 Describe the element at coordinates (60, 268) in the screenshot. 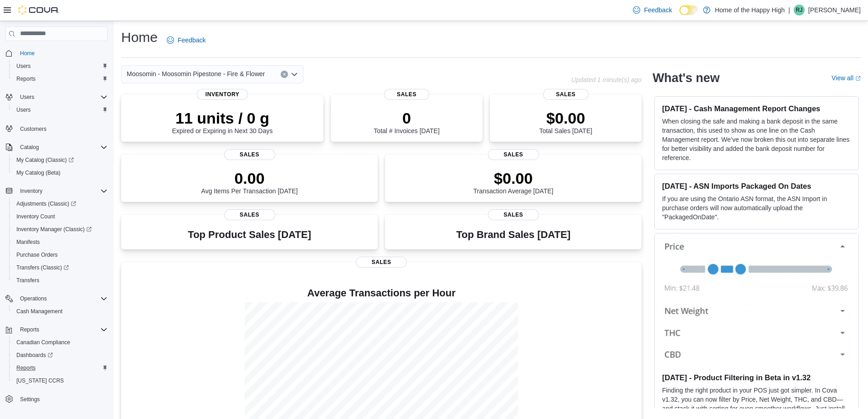

I see `span: Transfers (Classic)` at that location.